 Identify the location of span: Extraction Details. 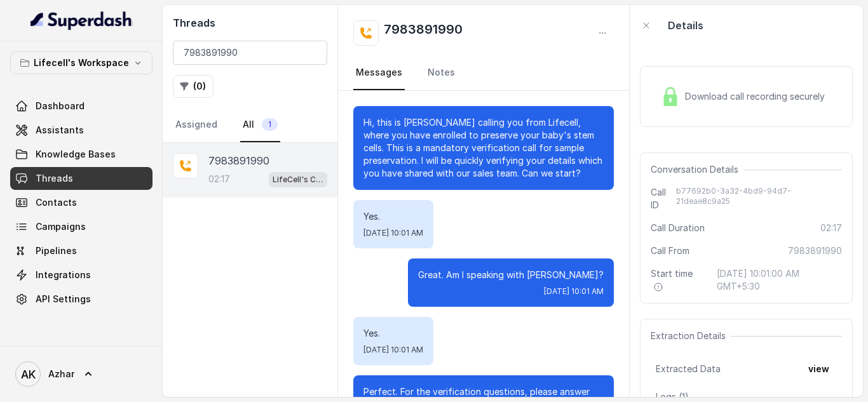
(691, 336).